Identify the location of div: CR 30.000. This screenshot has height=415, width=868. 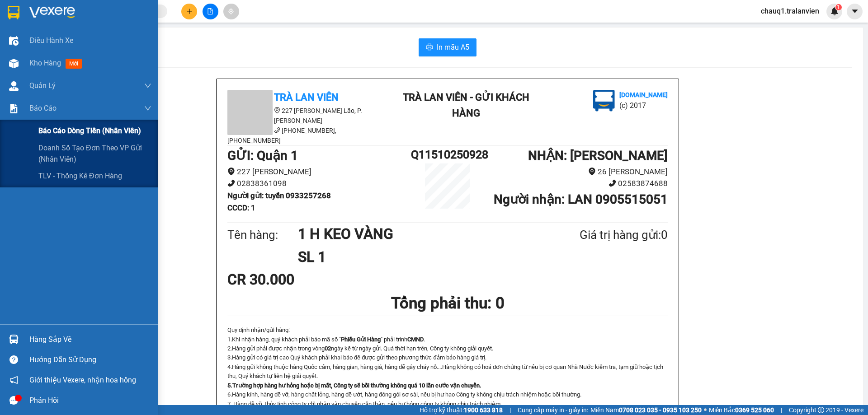
(300, 280).